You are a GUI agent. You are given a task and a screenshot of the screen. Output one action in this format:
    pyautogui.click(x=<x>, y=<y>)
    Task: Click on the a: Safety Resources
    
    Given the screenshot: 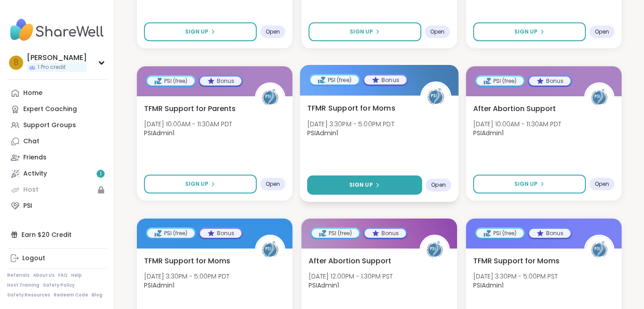 What is the action you would take?
    pyautogui.click(x=29, y=295)
    